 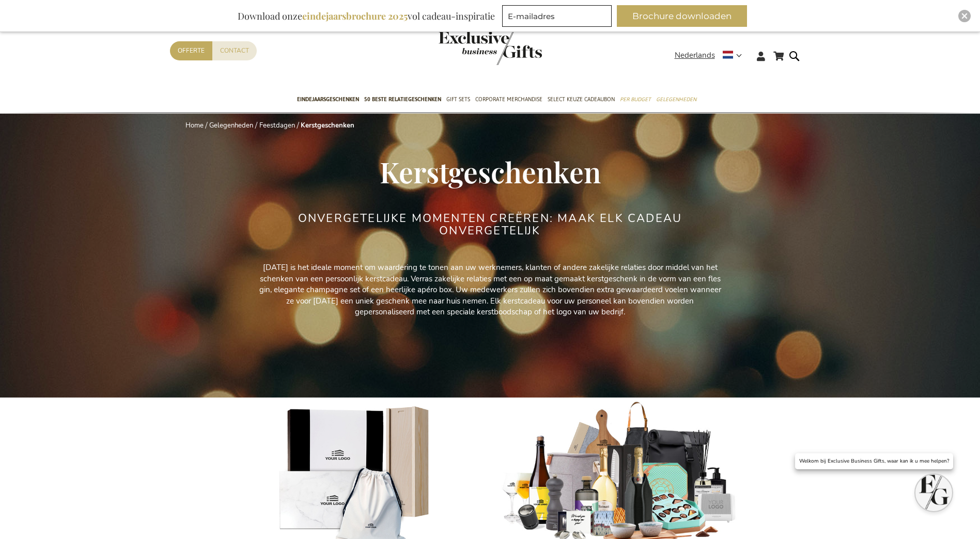 I want to click on span: 50 beste relatiegeschenken, so click(x=402, y=99).